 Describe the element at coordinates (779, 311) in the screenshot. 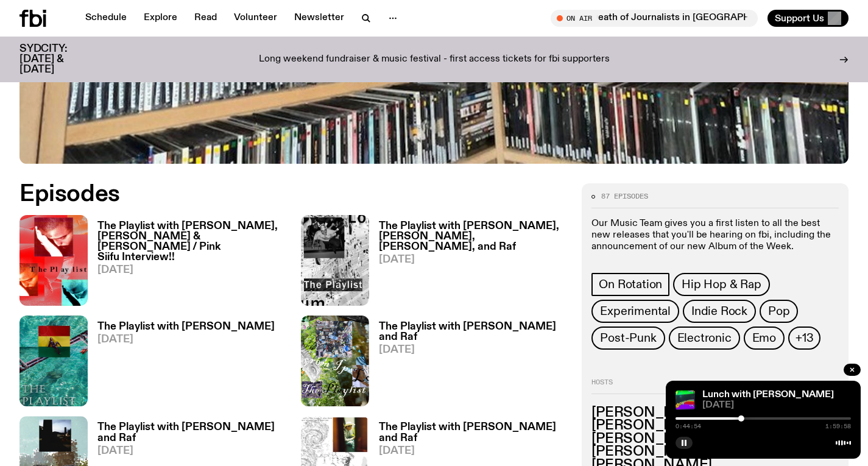

I see `span: Pop` at that location.